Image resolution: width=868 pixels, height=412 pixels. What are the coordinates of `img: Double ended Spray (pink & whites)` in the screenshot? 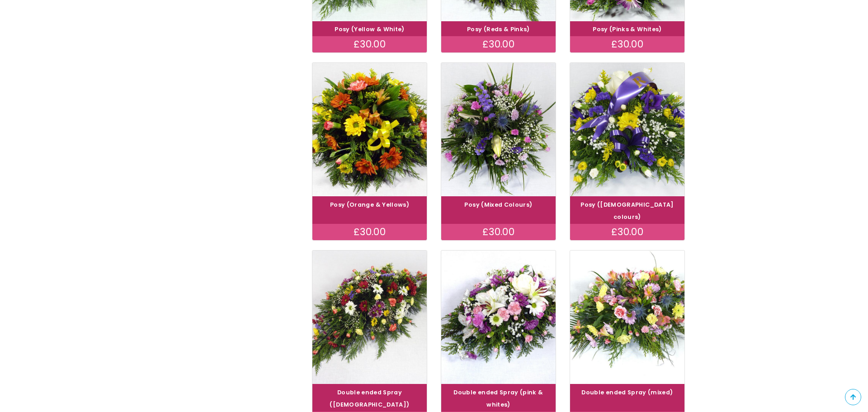 It's located at (498, 317).